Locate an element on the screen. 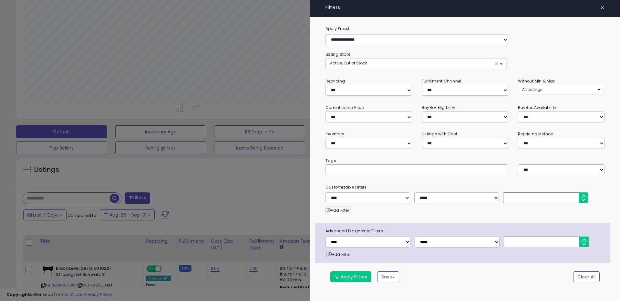 The height and width of the screenshot is (301, 620). small: Customizable Filters is located at coordinates (465, 188).